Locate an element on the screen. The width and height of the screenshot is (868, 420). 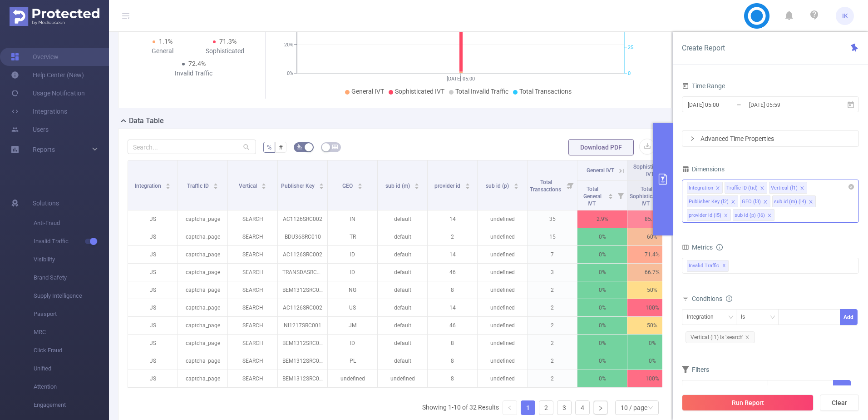
span: provider id is located at coordinates (448, 186).